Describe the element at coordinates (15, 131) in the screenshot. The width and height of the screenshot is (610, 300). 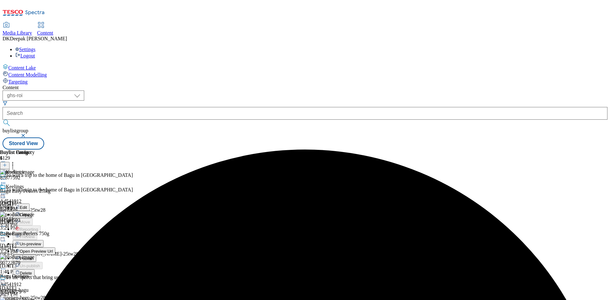
I see `span: buylistgroup` at that location.